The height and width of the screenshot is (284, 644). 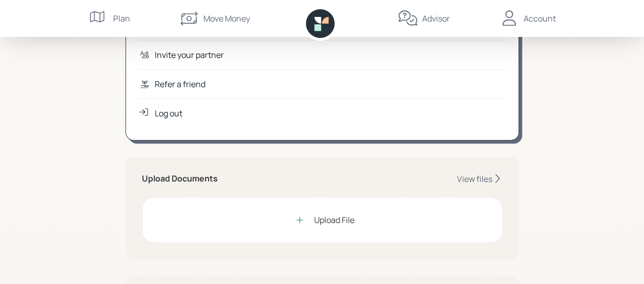 What do you see at coordinates (540, 19) in the screenshot?
I see `div: Account` at bounding box center [540, 19].